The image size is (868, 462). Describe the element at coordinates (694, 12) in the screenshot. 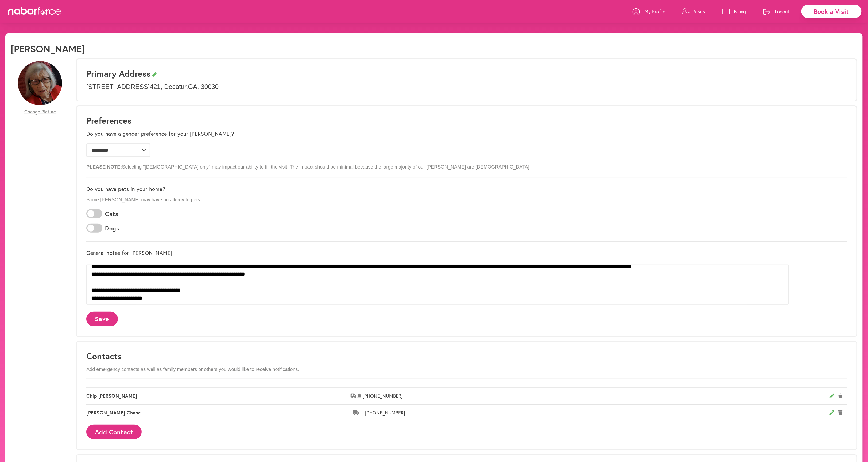

I see `a: Visits` at that location.